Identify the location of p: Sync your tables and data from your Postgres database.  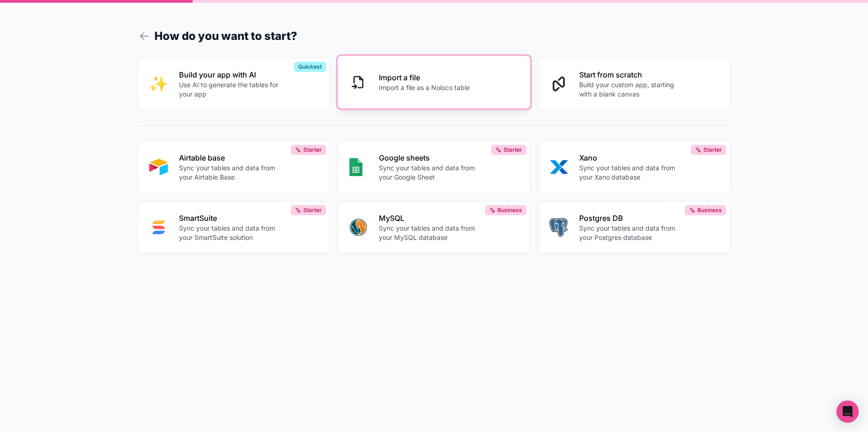
(630, 233).